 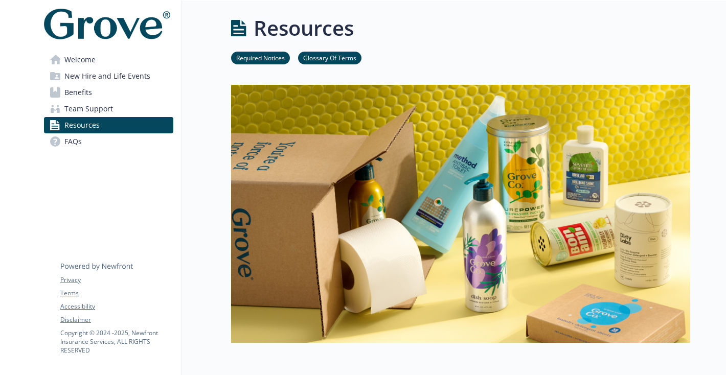 I want to click on a: Terms, so click(x=117, y=293).